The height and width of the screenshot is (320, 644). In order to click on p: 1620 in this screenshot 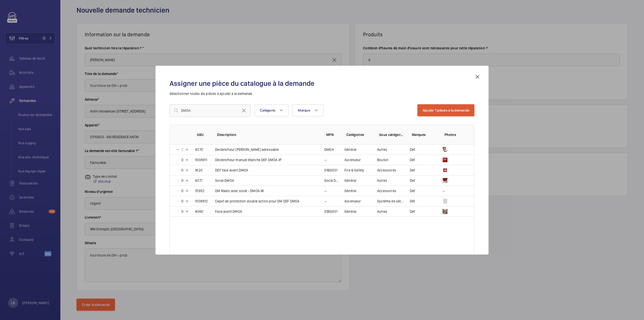, I will do `click(198, 170)`.